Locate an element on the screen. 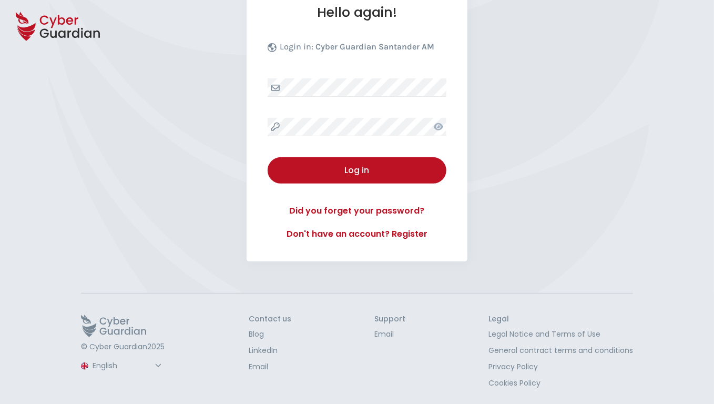 The height and width of the screenshot is (404, 714). h3: Support is located at coordinates (390, 319).